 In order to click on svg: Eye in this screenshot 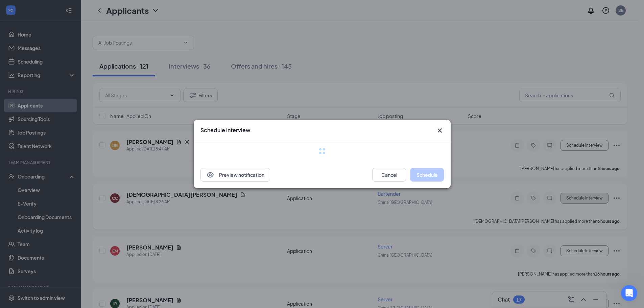, I will do `click(210, 175)`.